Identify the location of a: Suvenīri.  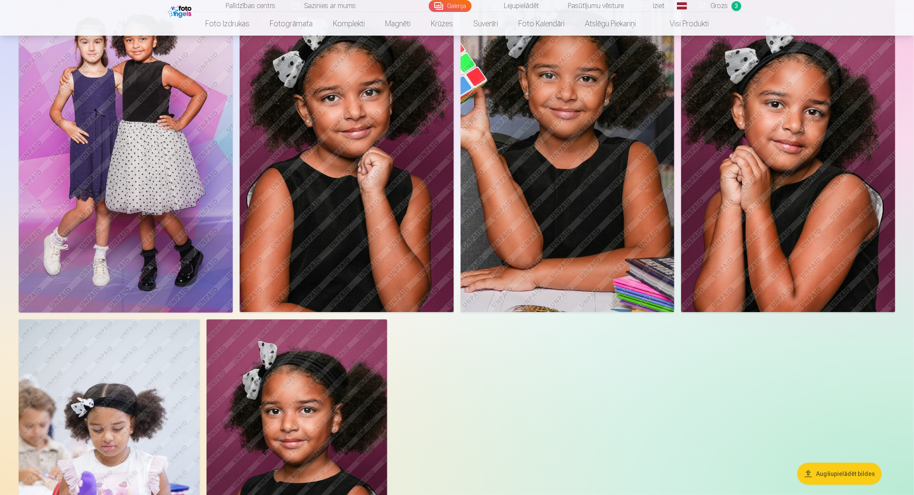
(486, 24).